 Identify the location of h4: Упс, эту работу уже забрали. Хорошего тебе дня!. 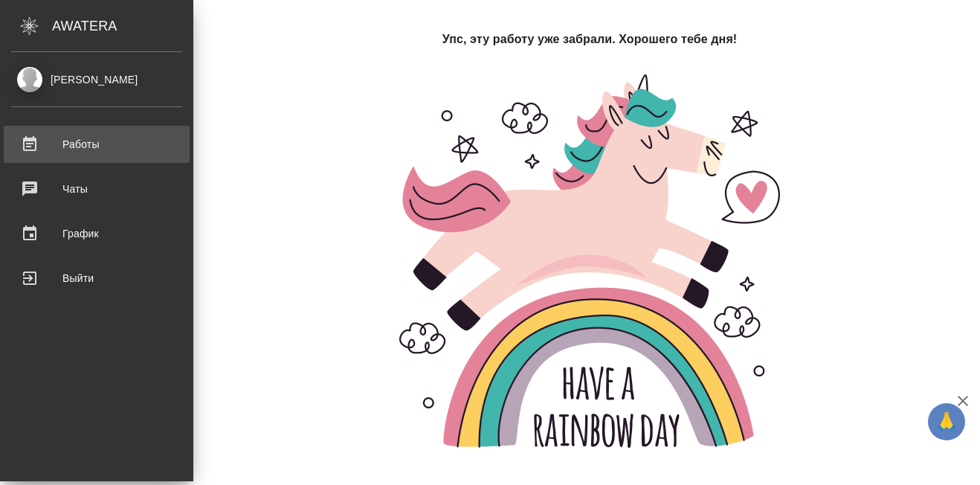
(590, 39).